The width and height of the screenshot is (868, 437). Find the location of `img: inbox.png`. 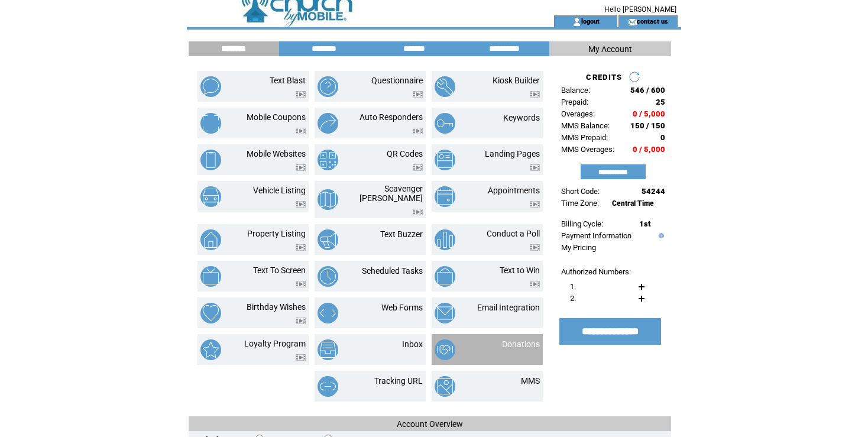

img: inbox.png is located at coordinates (327, 349).